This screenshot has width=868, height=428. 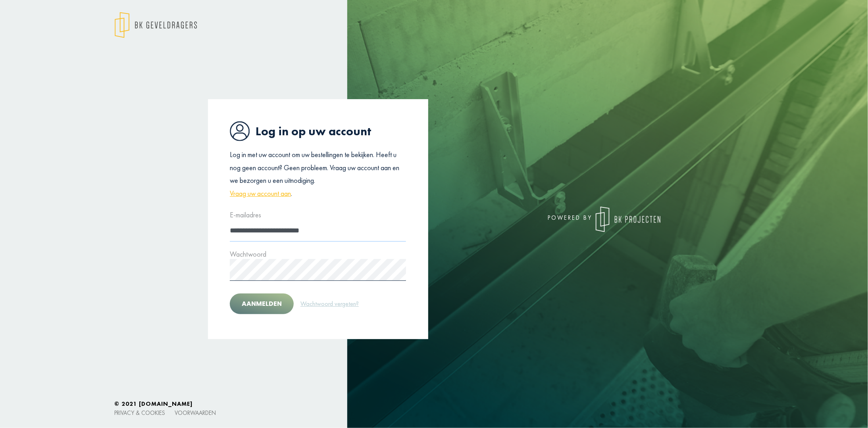 What do you see at coordinates (260, 194) in the screenshot?
I see `a: Vraag uw account aan` at bounding box center [260, 194].